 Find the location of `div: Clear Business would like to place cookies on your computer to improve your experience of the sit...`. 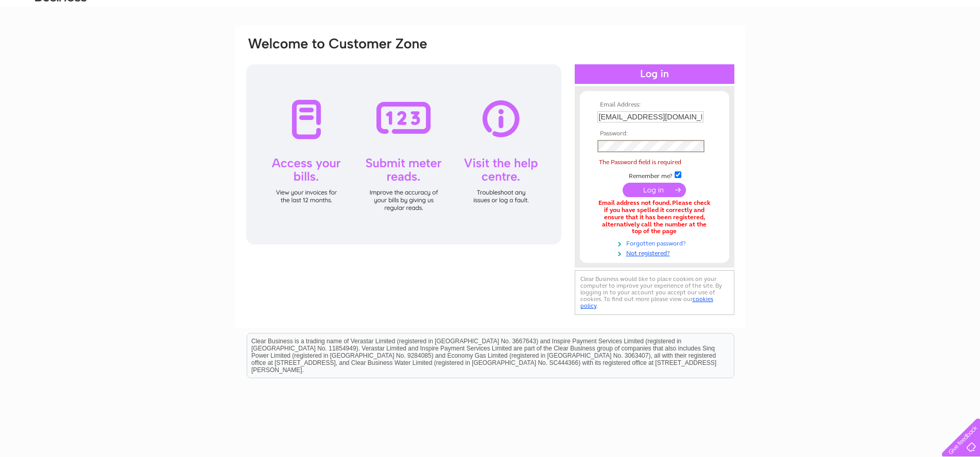

div: Clear Business would like to place cookies on your computer to improve your experience of the sit... is located at coordinates (654, 292).